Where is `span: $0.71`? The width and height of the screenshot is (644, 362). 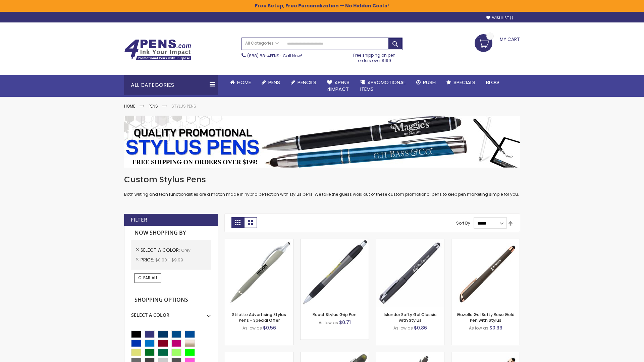 span: $0.71 is located at coordinates (345, 322).